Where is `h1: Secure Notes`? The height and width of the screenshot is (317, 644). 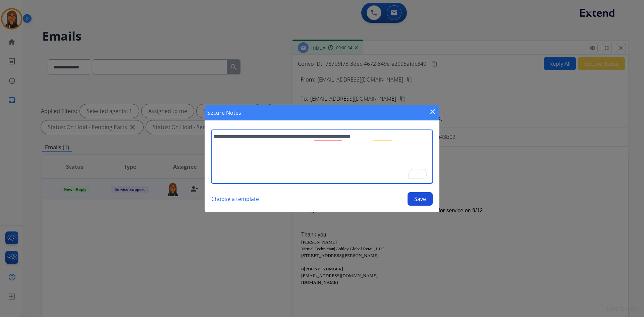
h1: Secure Notes is located at coordinates (224, 113).